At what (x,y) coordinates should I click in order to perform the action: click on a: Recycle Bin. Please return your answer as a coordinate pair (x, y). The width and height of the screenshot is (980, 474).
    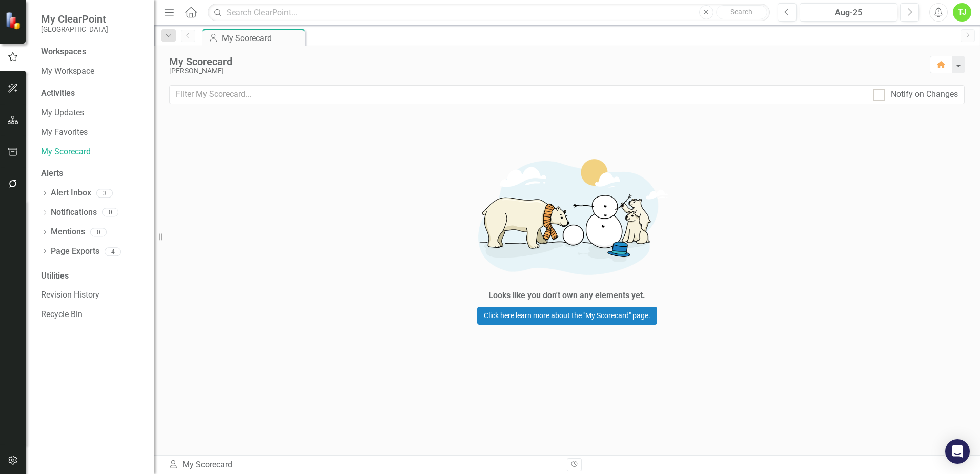
    Looking at the image, I should click on (92, 314).